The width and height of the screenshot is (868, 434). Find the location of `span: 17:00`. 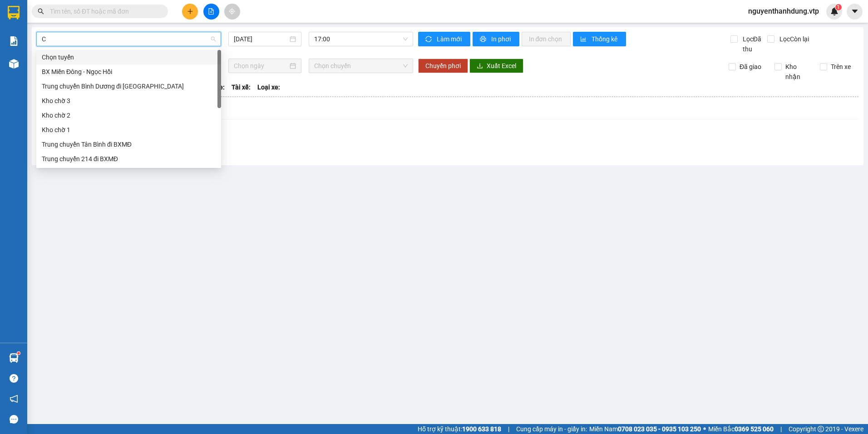

span: 17:00 is located at coordinates (361, 39).